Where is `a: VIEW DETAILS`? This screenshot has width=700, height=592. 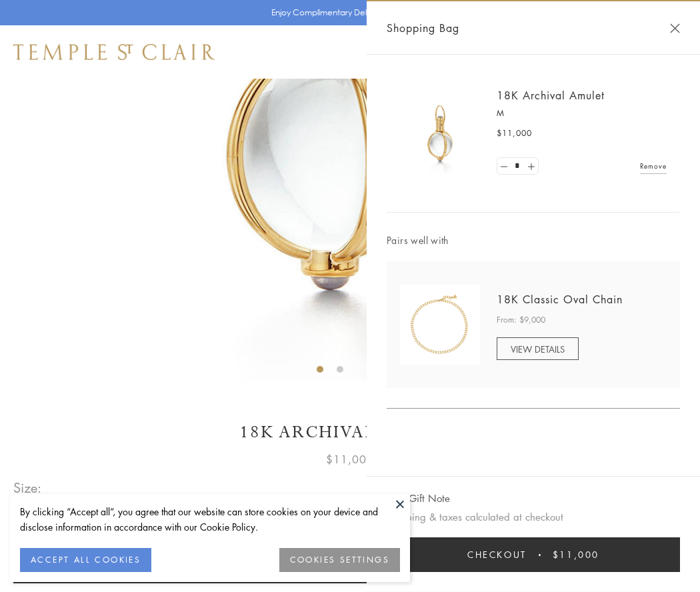 a: VIEW DETAILS is located at coordinates (537, 348).